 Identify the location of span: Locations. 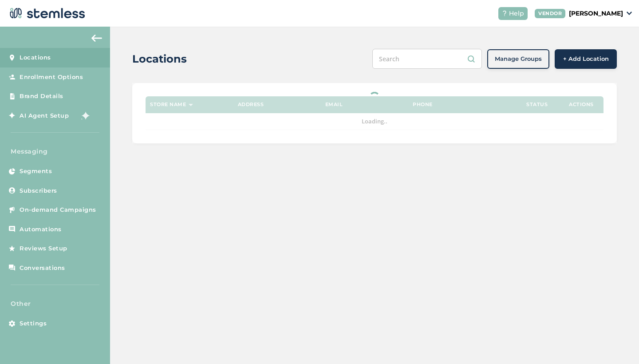
(35, 58).